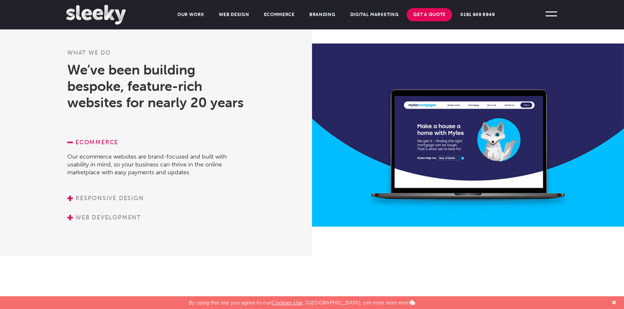  Describe the element at coordinates (478, 15) in the screenshot. I see `a: 0191 649 8949` at that location.